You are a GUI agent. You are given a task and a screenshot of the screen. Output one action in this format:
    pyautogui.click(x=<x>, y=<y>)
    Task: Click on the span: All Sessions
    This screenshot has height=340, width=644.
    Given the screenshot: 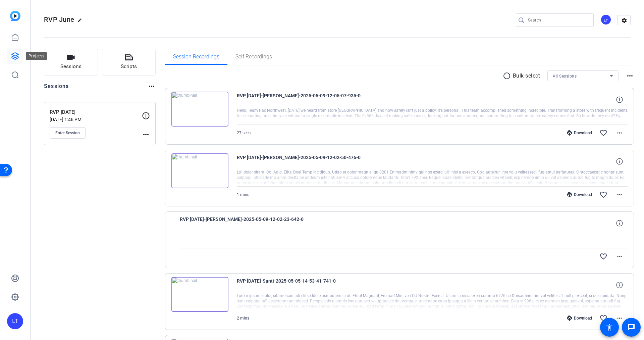 What is the action you would take?
    pyautogui.click(x=565, y=76)
    